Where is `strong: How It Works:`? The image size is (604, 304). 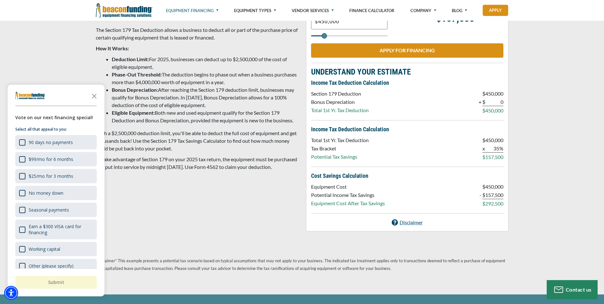 strong: How It Works: is located at coordinates (112, 48).